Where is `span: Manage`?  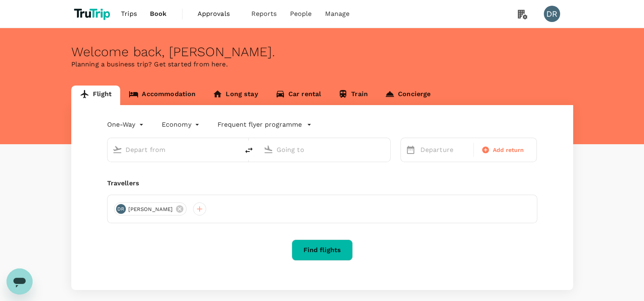 span: Manage is located at coordinates (337, 14).